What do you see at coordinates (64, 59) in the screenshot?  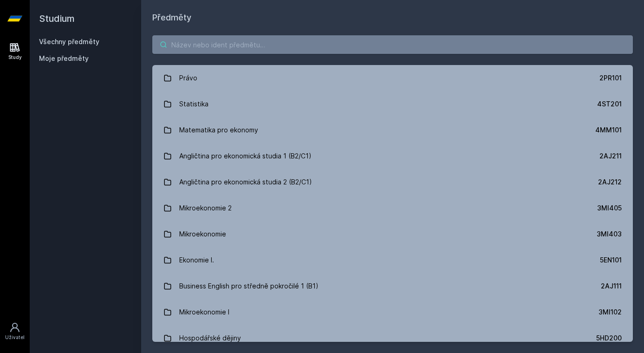 I see `span: Moje předměty` at bounding box center [64, 59].